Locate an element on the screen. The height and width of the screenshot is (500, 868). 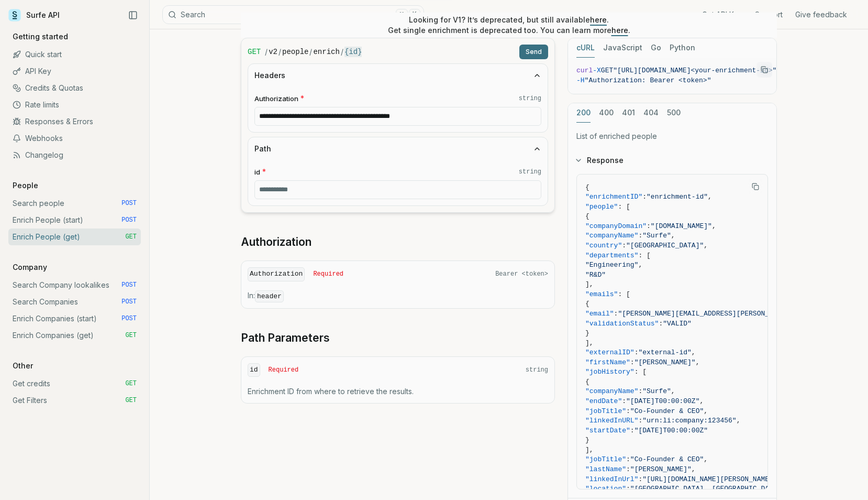
a: Responses & Errors is located at coordinates (74, 122).